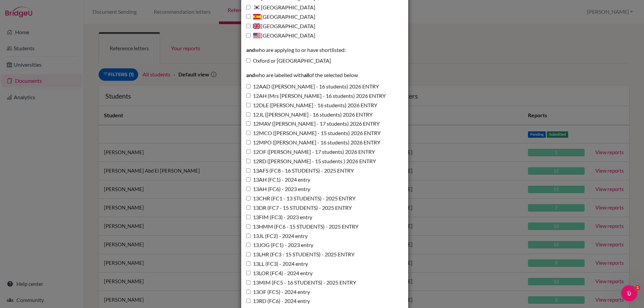 This screenshot has width=644, height=308. Describe the element at coordinates (307, 75) in the screenshot. I see `strong: all` at that location.